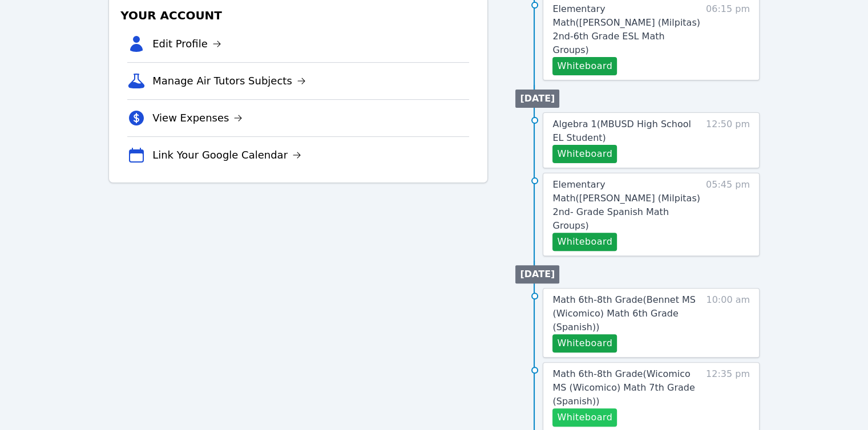 Image resolution: width=868 pixels, height=430 pixels. I want to click on a: Link Your Google Calendar, so click(227, 155).